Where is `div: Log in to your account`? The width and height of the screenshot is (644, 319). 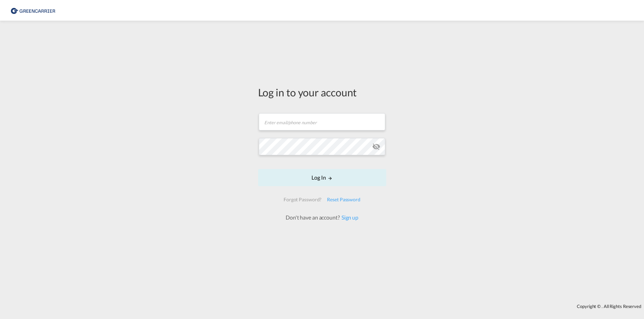 div: Log in to your account is located at coordinates (322, 92).